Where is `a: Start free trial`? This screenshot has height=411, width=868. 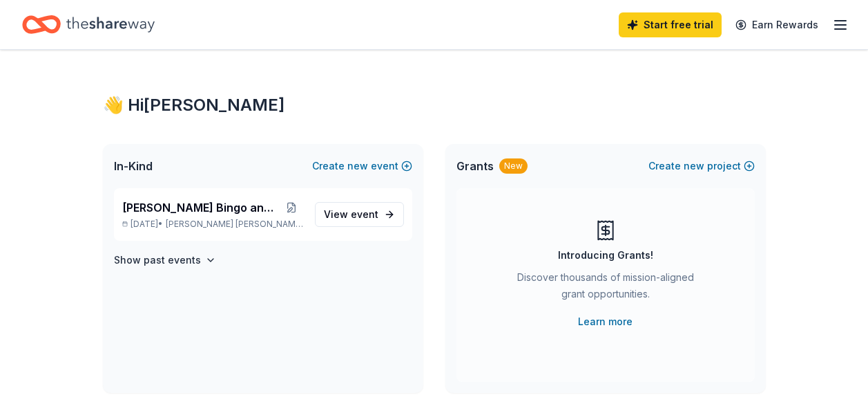 a: Start free trial is located at coordinates (670, 25).